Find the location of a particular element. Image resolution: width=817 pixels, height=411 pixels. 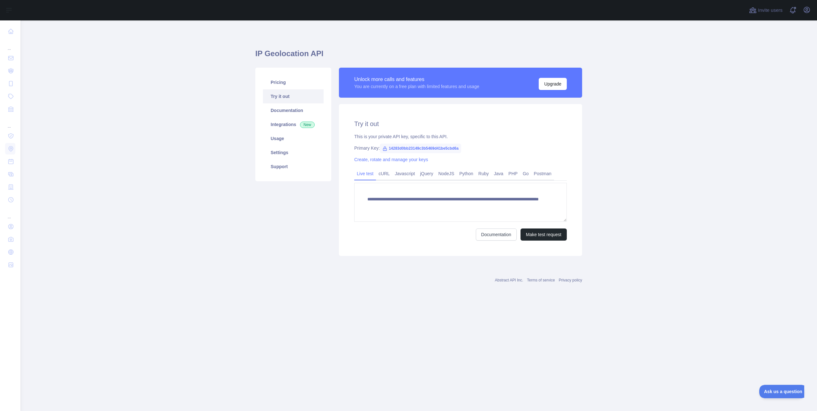

a: Integrations New is located at coordinates (293, 124).